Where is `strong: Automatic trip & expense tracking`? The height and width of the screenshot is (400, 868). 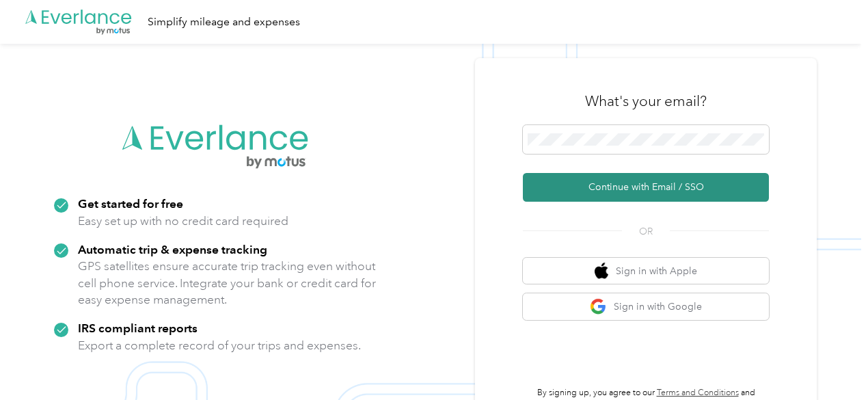 strong: Automatic trip & expense tracking is located at coordinates (172, 249).